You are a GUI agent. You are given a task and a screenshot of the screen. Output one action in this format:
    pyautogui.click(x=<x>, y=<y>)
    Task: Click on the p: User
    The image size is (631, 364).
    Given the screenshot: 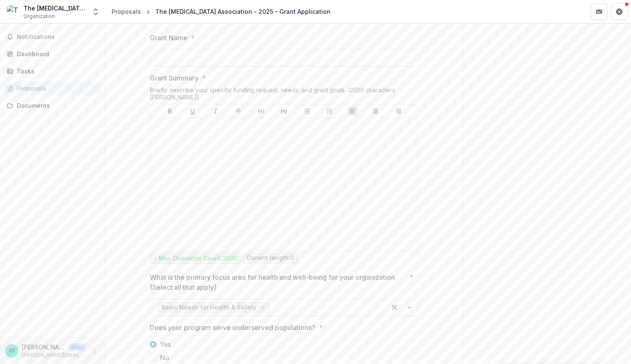 What is the action you would take?
    pyautogui.click(x=77, y=347)
    